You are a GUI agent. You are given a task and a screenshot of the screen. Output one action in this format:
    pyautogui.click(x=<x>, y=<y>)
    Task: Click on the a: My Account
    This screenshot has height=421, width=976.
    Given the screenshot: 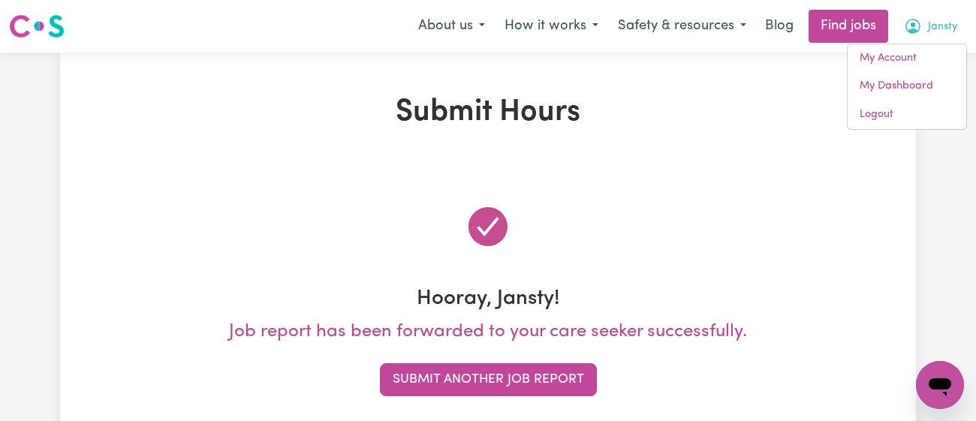 What is the action you would take?
    pyautogui.click(x=907, y=59)
    